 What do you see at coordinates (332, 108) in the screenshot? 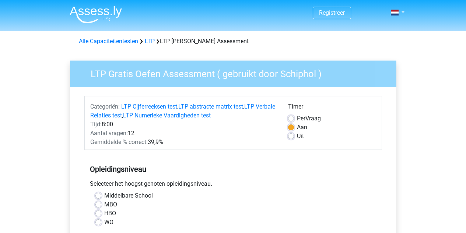
I see `div: Timer` at bounding box center [332, 108].